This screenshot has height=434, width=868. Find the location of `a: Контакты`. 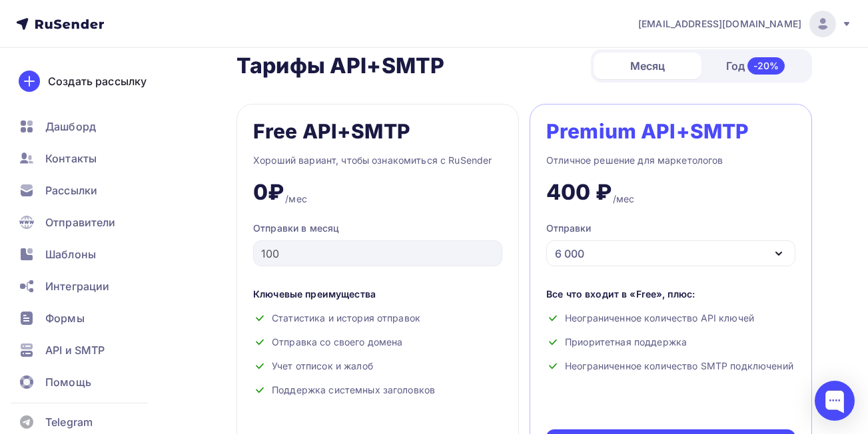

a: Контакты is located at coordinates (90, 159).